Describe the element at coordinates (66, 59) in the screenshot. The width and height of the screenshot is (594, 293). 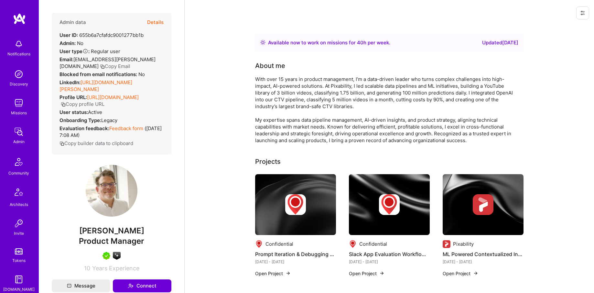
I see `strong: Email:` at that location.